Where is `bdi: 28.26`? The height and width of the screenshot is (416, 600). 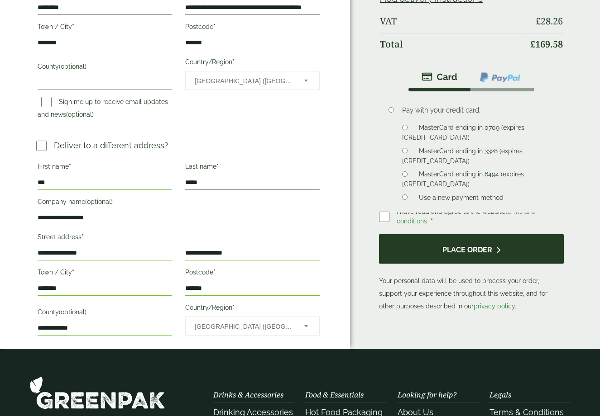 bdi: 28.26 is located at coordinates (549, 21).